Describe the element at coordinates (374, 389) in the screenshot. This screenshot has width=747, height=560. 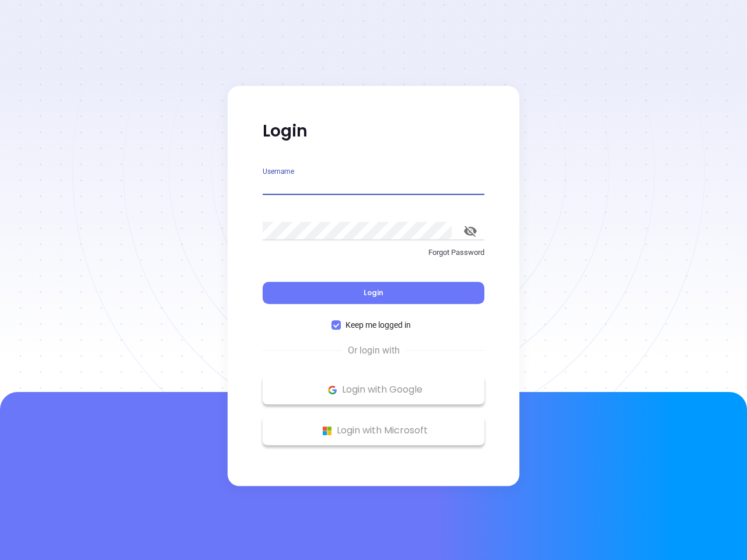
I see `p: Login with Google` at that location.